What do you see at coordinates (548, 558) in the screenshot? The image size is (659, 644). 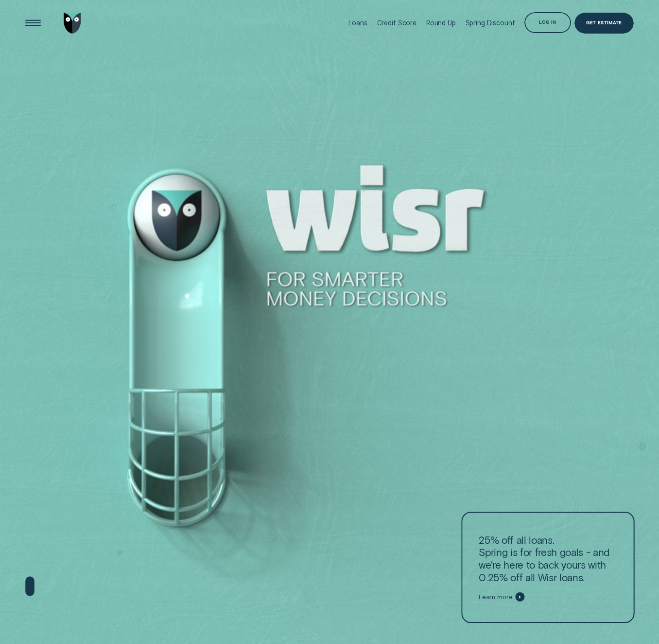 I see `p: 25% off all loans. Spring is for fresh goals - and we're here to back yours with 0.25% off all Wi...` at bounding box center [548, 558].